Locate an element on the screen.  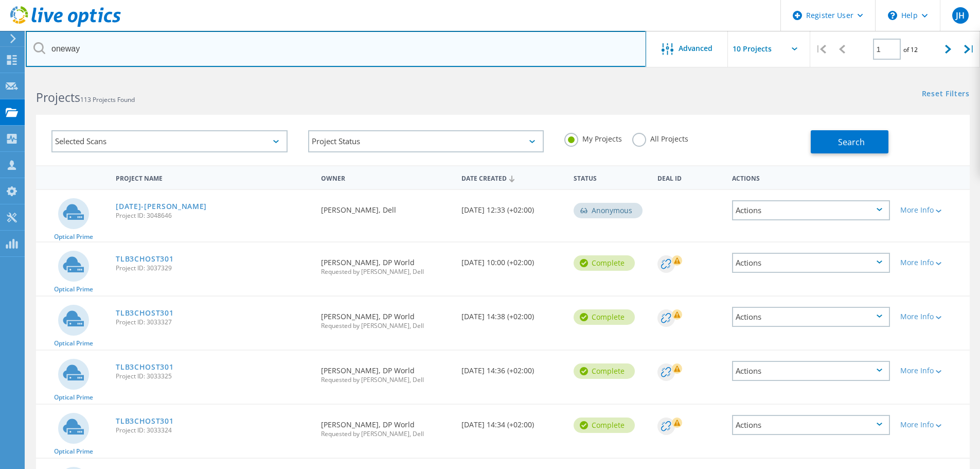
b: Projects is located at coordinates (58, 97).